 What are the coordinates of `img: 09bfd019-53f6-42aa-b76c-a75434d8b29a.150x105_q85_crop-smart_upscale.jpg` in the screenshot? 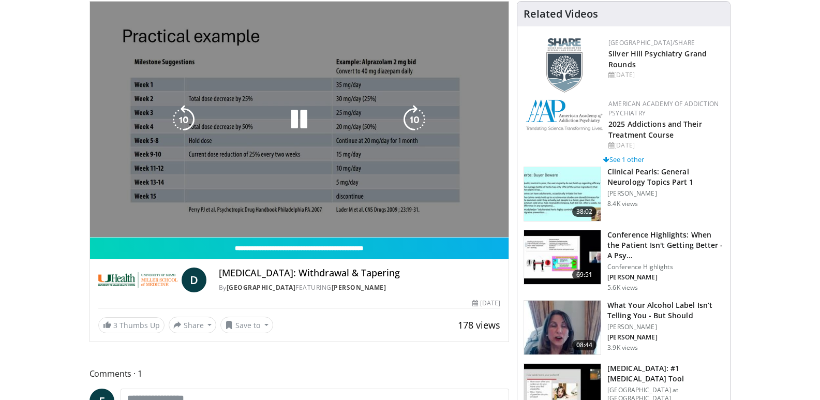 It's located at (562, 327).